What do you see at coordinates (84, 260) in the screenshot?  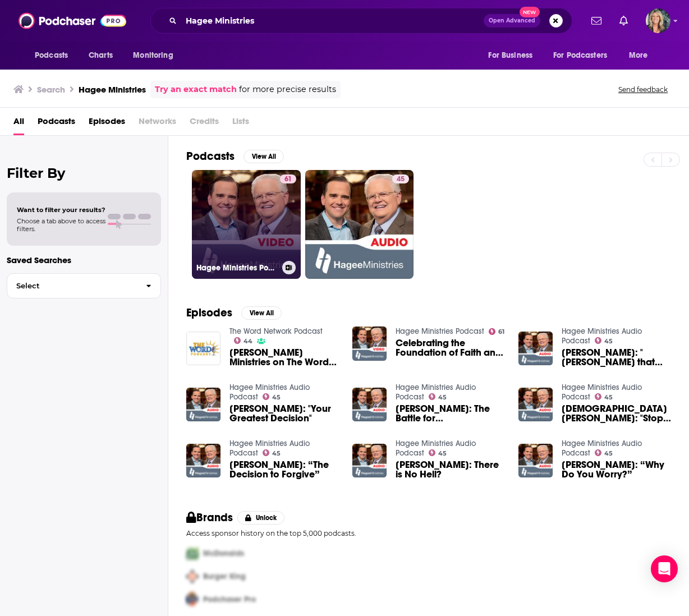 I see `p: Saved Searches` at bounding box center [84, 260].